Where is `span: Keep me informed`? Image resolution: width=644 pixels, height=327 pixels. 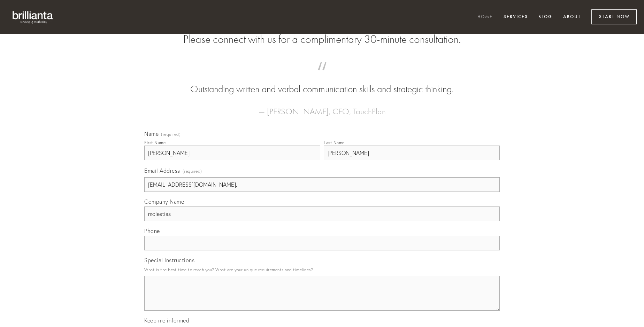 span: Keep me informed is located at coordinates (166, 321).